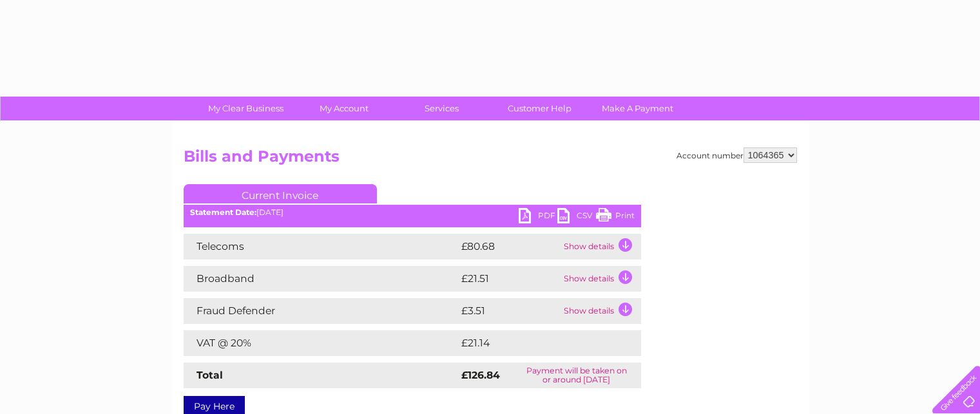 Image resolution: width=980 pixels, height=414 pixels. Describe the element at coordinates (536, 343) in the screenshot. I see `td: £21.14` at that location.